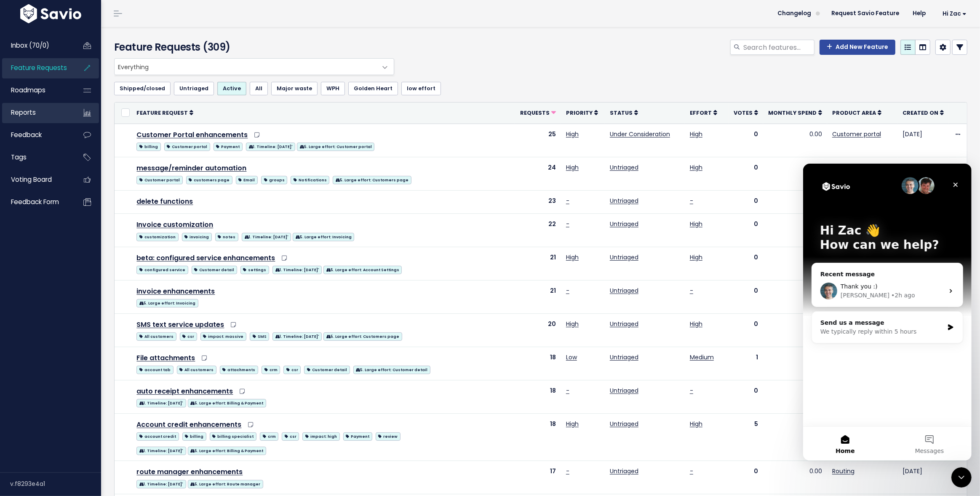 This screenshot has width=980, height=496. Describe the element at coordinates (362, 269) in the screenshot. I see `a: 5. Large effort: Account Settings` at that location.